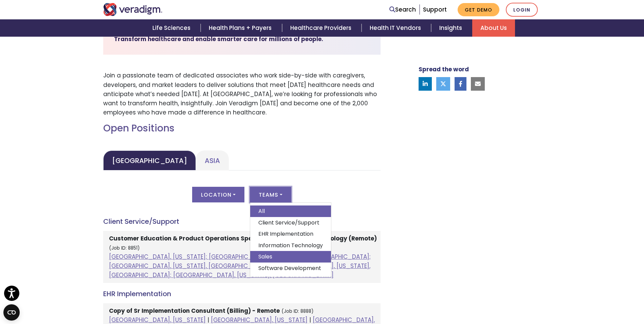 The image size is (644, 324). What do you see at coordinates (172, 28) in the screenshot?
I see `a: Life Sciences` at bounding box center [172, 28].